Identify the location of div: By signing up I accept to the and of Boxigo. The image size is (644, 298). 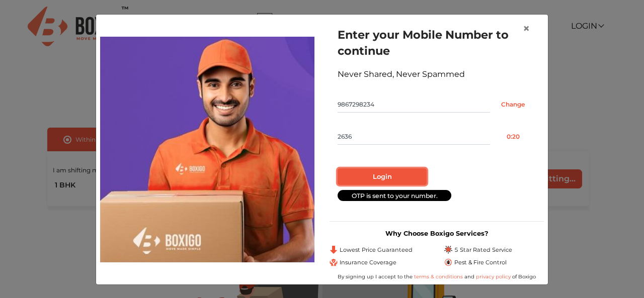
(437, 277).